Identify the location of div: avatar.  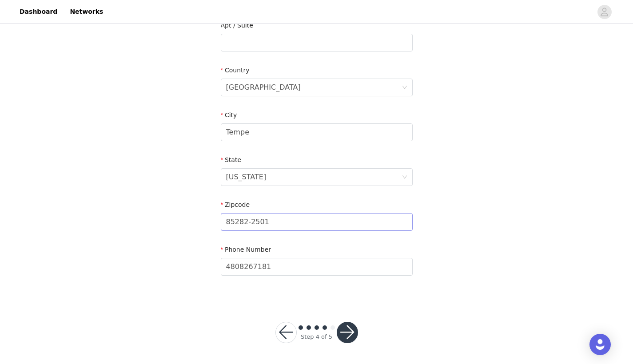
(604, 12).